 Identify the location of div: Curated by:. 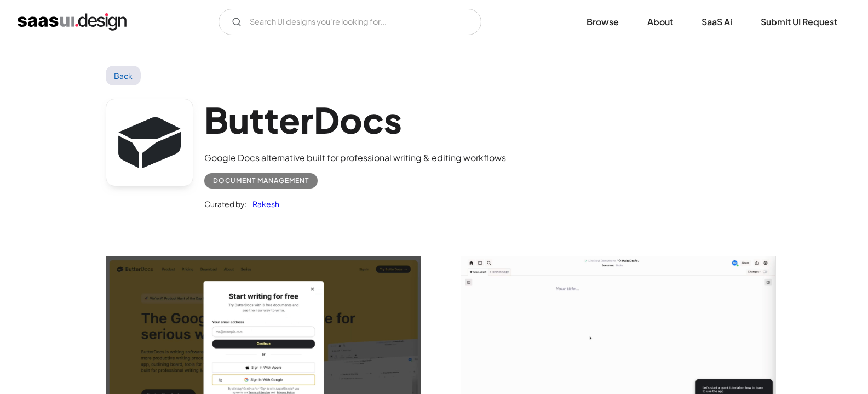
(226, 204).